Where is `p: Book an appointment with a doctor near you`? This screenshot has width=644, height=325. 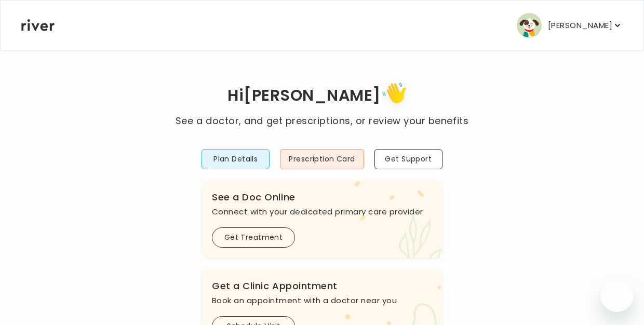
p: Book an appointment with a doctor near you is located at coordinates (322, 300).